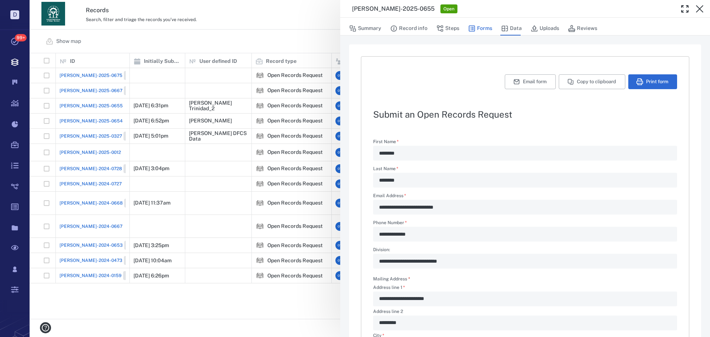  I want to click on button: Toggle Fullscreen, so click(685, 9).